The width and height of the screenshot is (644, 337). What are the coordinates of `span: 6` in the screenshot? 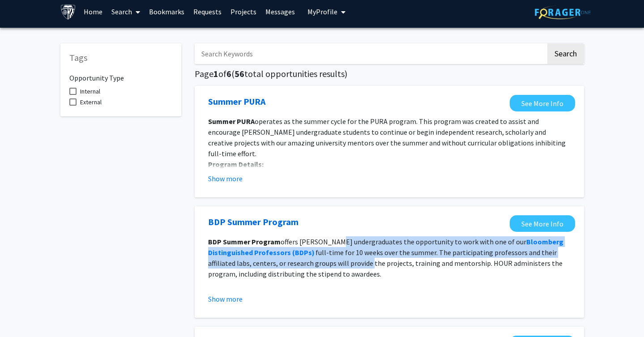 It's located at (229, 73).